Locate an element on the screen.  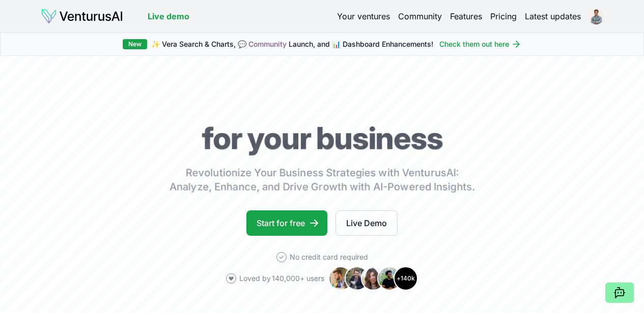
a: Live Demo is located at coordinates (366, 223).